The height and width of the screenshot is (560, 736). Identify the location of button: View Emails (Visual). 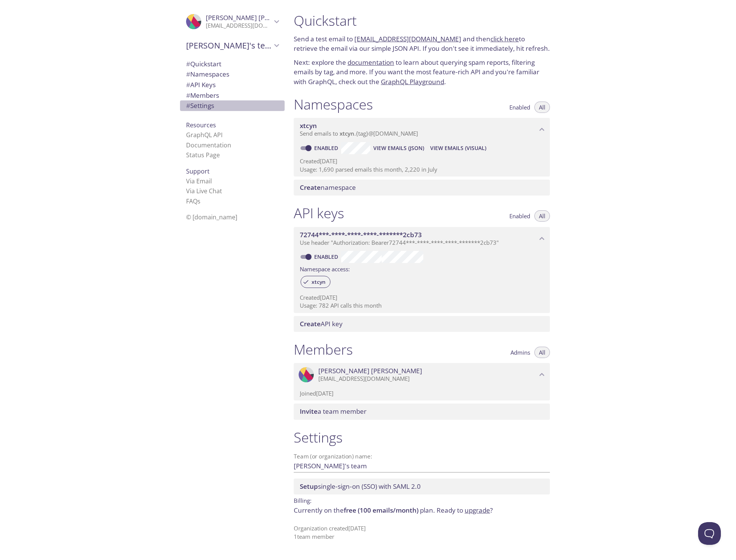
(458, 148).